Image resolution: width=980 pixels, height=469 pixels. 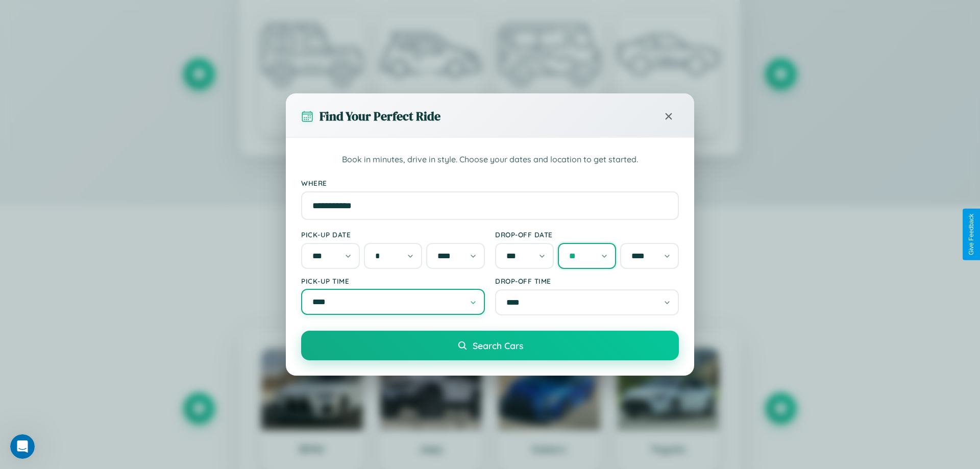 I want to click on label: Pick-up Time, so click(x=393, y=281).